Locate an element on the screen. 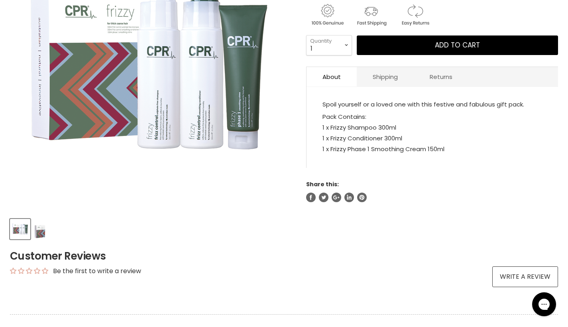 This screenshot has width=568, height=327. div: Product thumbnails is located at coordinates (151, 228).